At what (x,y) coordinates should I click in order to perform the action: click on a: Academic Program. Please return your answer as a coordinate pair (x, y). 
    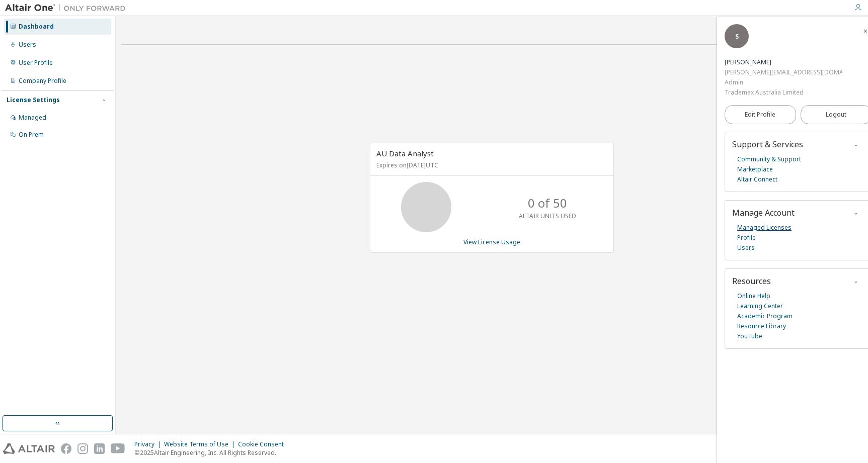
    Looking at the image, I should click on (765, 316).